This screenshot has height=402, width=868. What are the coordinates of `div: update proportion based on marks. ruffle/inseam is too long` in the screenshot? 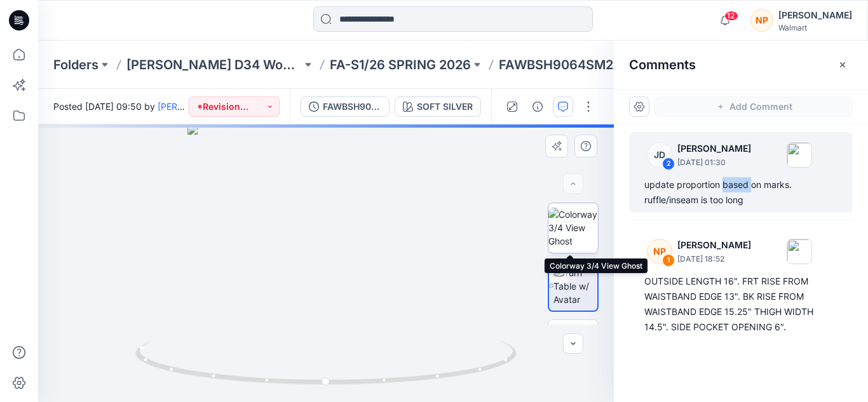 It's located at (741, 192).